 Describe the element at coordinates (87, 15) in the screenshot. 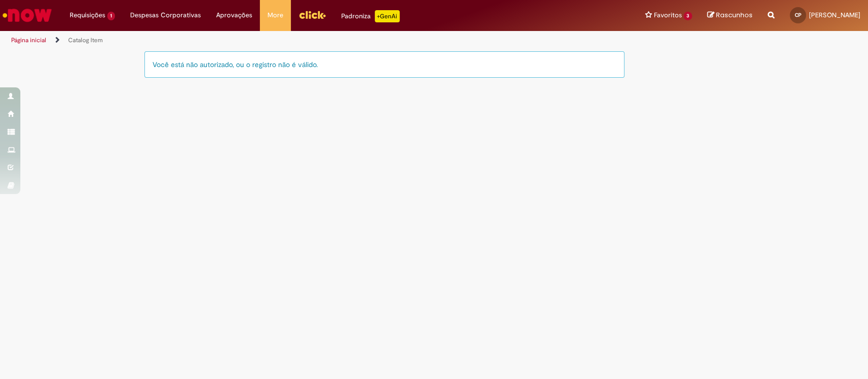

I see `span: Requisições` at that location.